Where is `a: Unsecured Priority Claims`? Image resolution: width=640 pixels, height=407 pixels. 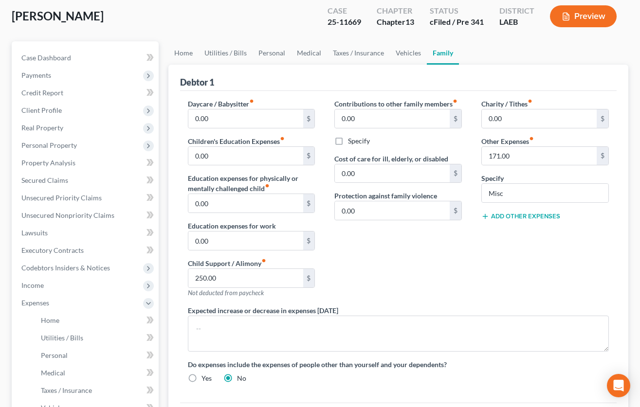 a: Unsecured Priority Claims is located at coordinates (86, 198).